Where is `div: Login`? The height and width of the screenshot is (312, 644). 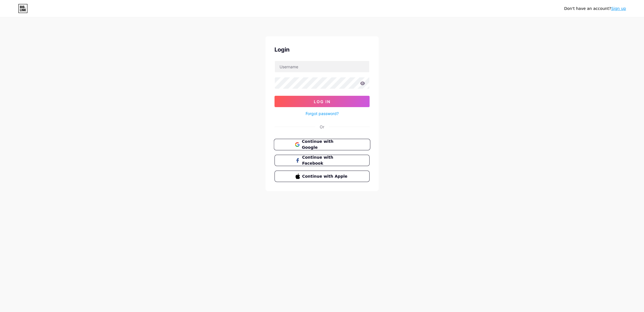 div: Login is located at coordinates (322, 50).